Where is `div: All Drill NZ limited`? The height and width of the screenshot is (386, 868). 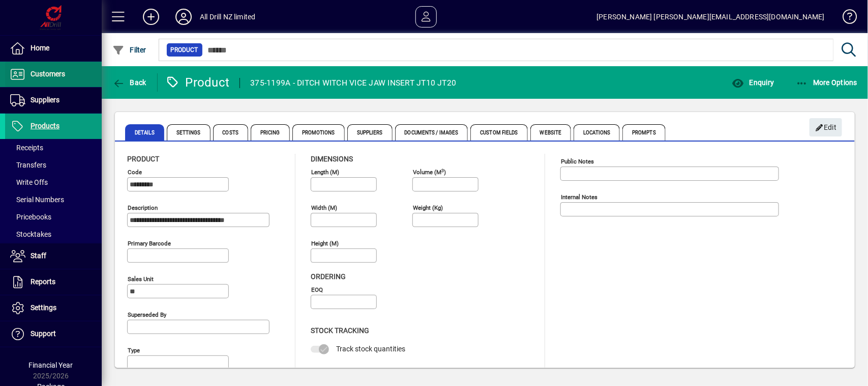 div: All Drill NZ limited is located at coordinates (227, 17).